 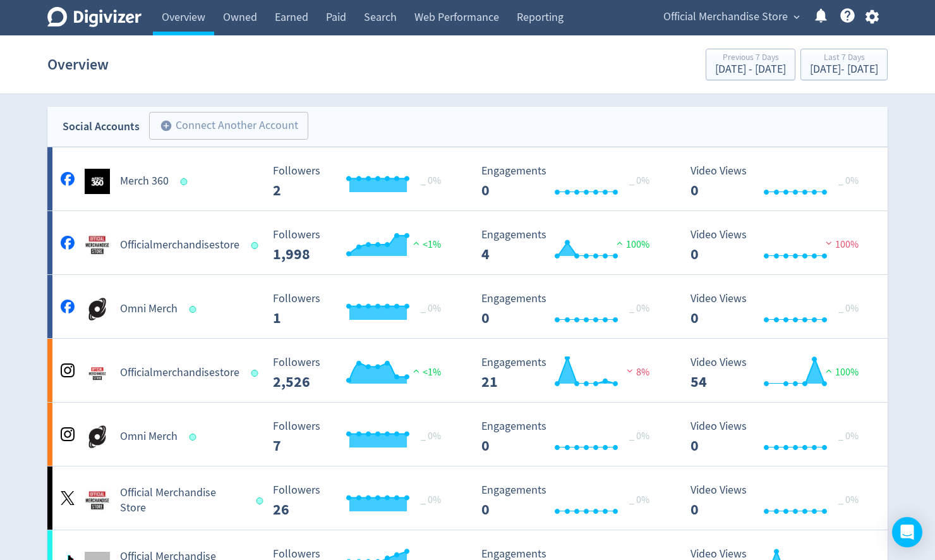 What do you see at coordinates (570, 372) in the screenshot?
I see `svg: Engagements 21` at bounding box center [570, 372].